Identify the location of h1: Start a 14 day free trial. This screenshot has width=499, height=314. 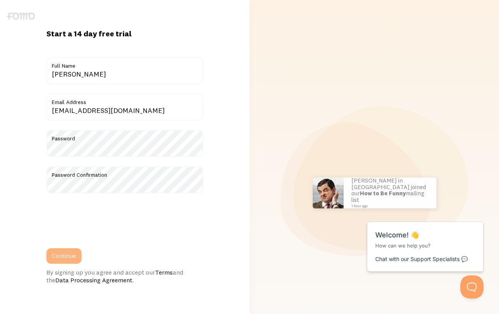
(125, 34).